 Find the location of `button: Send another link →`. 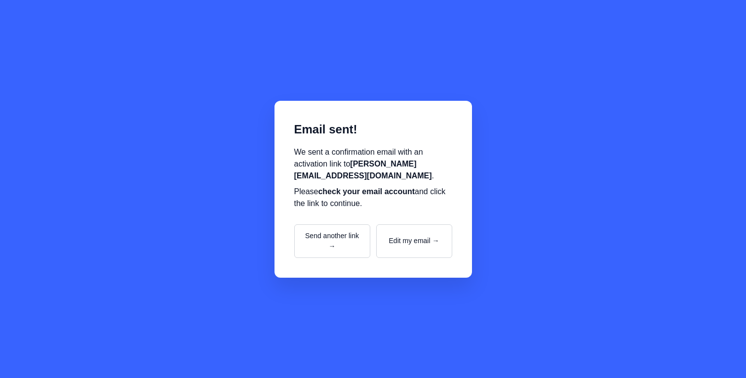

button: Send another link → is located at coordinates (332, 241).